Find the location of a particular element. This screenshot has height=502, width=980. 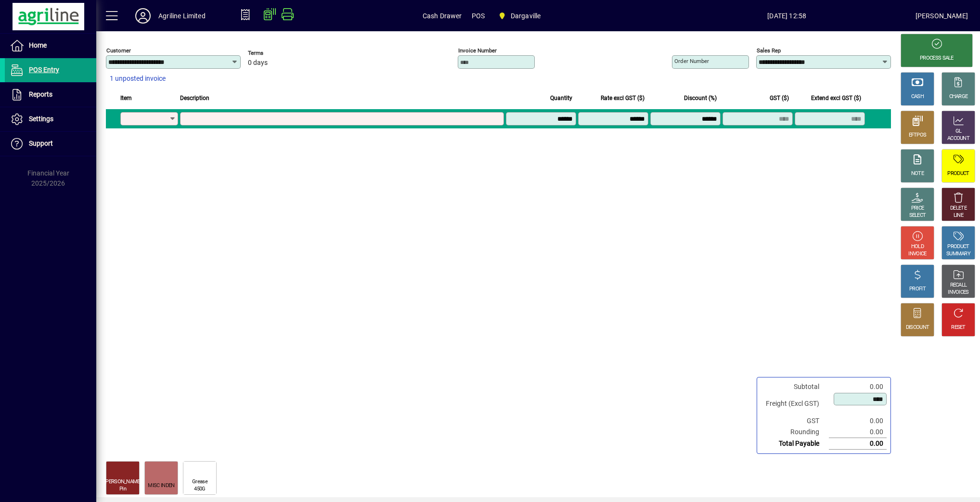

div: 450G is located at coordinates (199, 489).